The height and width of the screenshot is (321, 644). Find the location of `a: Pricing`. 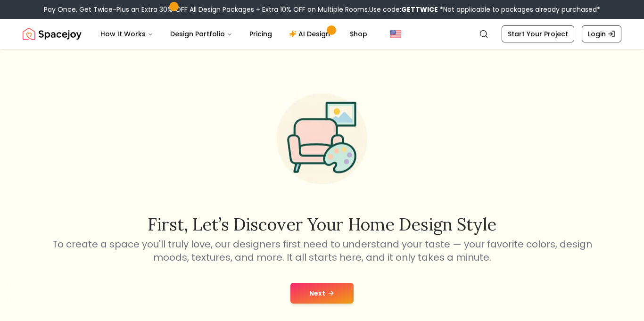

a: Pricing is located at coordinates (261, 34).